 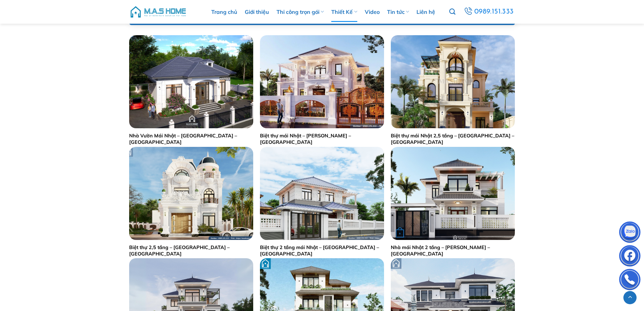 I want to click on a: 0989.151.333, so click(x=489, y=11).